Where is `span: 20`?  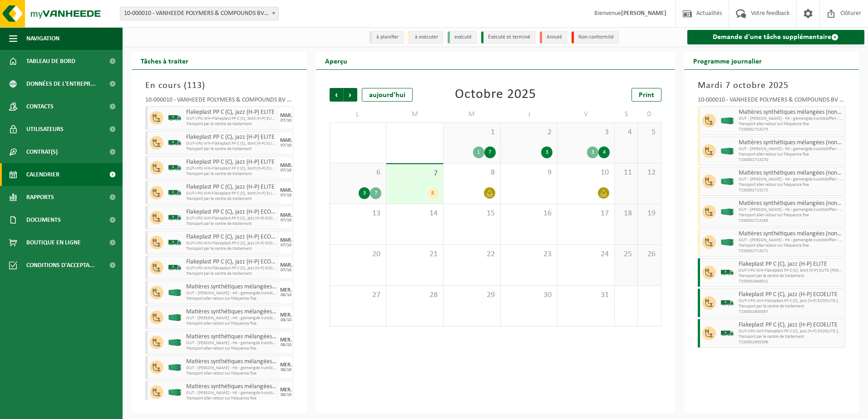
span: 20 is located at coordinates (358, 255).